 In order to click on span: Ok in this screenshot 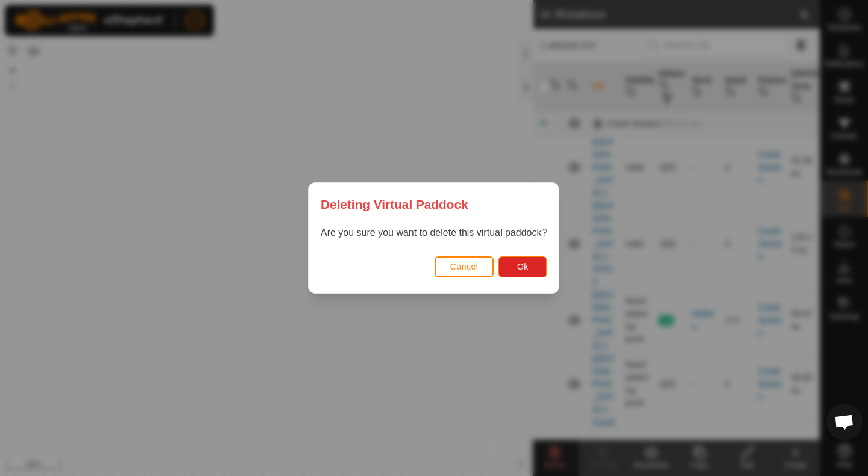, I will do `click(523, 267)`.